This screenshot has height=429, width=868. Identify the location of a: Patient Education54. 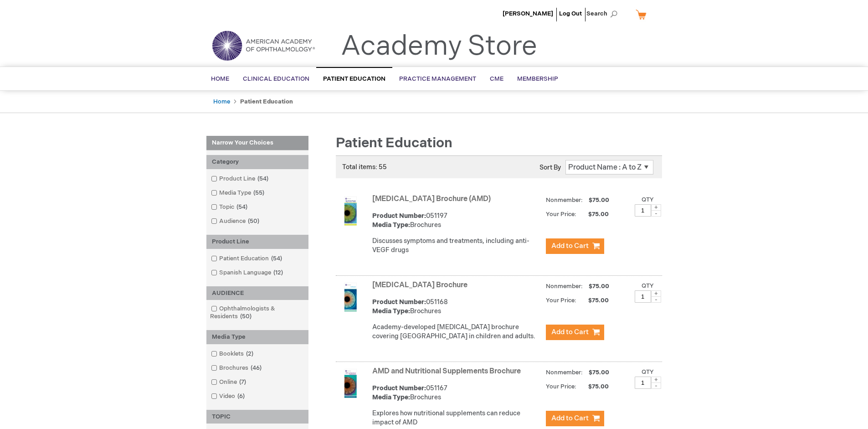
(247, 259).